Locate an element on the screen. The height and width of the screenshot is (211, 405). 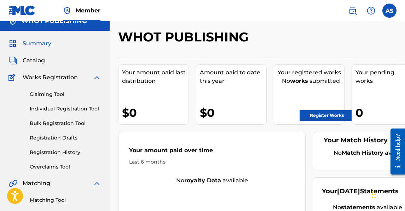
div: No submitted is located at coordinates (311, 81).